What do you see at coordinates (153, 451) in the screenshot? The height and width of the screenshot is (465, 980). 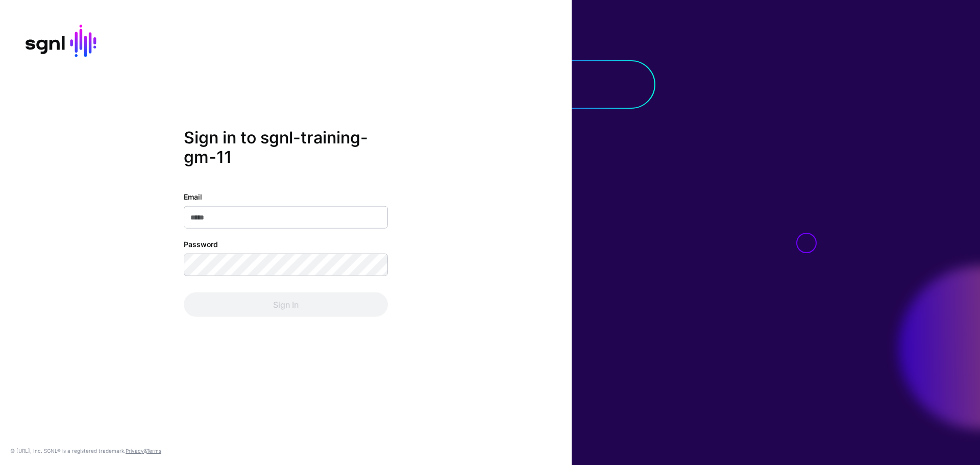 I see `a: Terms` at bounding box center [153, 451].